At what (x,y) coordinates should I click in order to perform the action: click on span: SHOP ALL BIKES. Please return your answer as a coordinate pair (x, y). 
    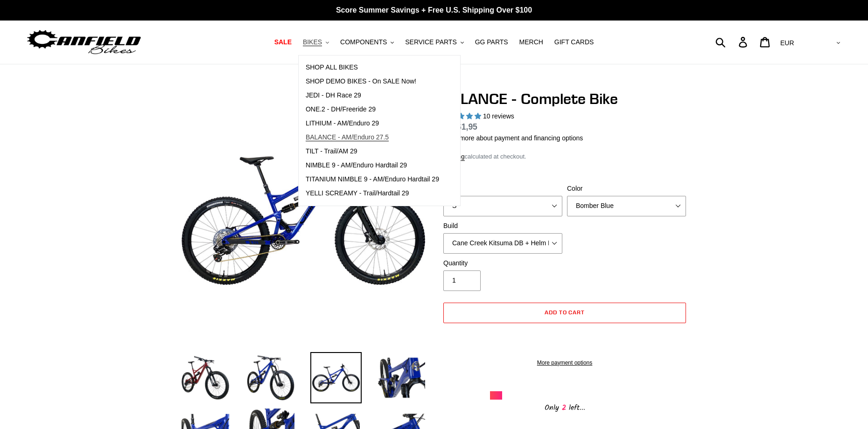
    Looking at the image, I should click on (332, 67).